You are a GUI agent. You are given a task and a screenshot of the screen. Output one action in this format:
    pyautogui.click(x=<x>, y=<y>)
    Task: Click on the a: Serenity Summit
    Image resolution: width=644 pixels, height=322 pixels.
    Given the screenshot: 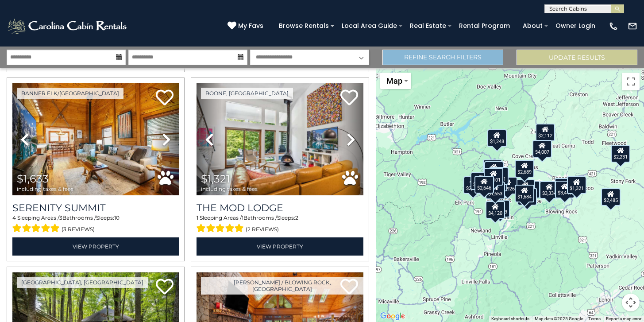 What is the action you would take?
    pyautogui.click(x=96, y=208)
    